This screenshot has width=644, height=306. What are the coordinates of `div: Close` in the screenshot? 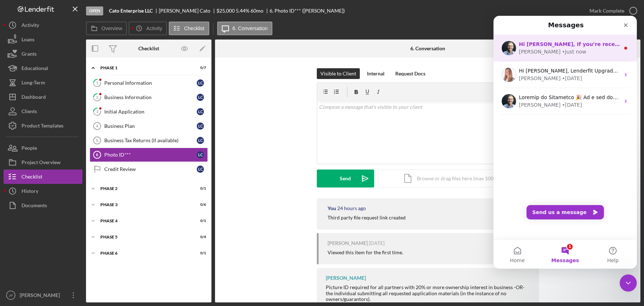 It's located at (133, 9).